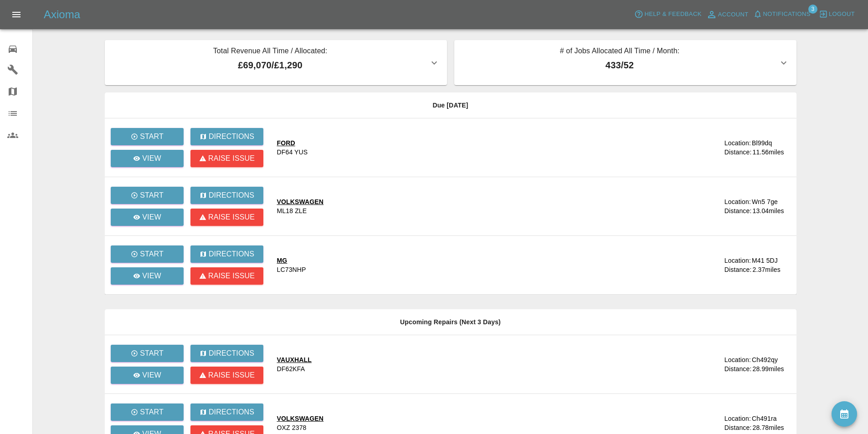 The width and height of the screenshot is (868, 434). Describe the element at coordinates (477, 148) in the screenshot. I see `a: FORDDF64 YUS` at that location.